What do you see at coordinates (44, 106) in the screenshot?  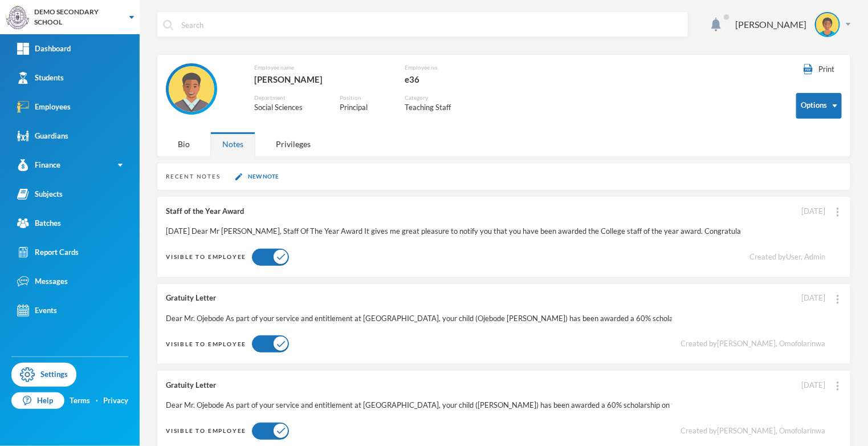 I see `div: Employees` at bounding box center [44, 106].